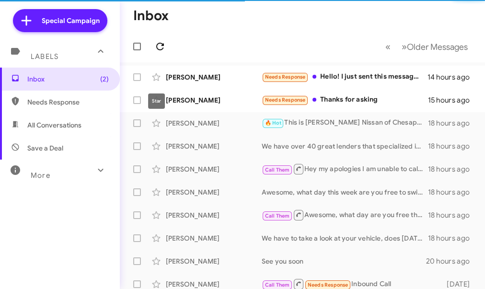  Describe the element at coordinates (453, 100) in the screenshot. I see `div: 15 hours ago` at that location.